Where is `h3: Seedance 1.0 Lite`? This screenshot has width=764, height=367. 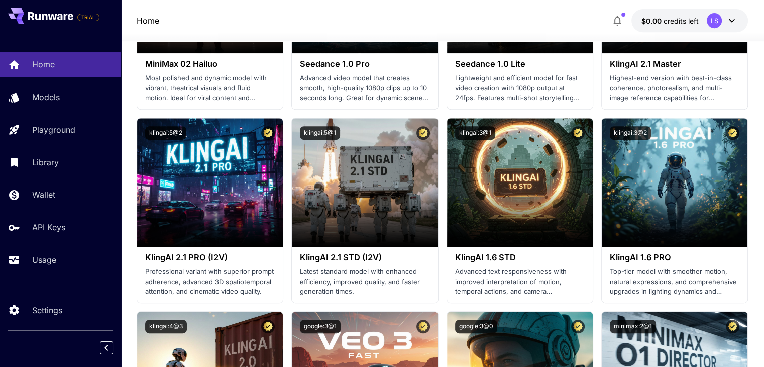 h3: Seedance 1.0 Lite is located at coordinates (520, 64).